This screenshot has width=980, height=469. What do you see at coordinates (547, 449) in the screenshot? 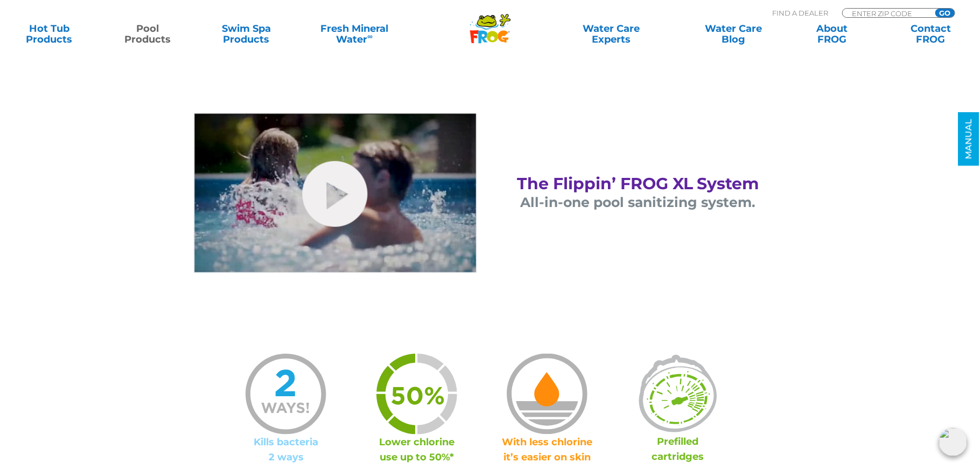
I see `p: With less chlorine it’s easier on skin` at bounding box center [547, 449].